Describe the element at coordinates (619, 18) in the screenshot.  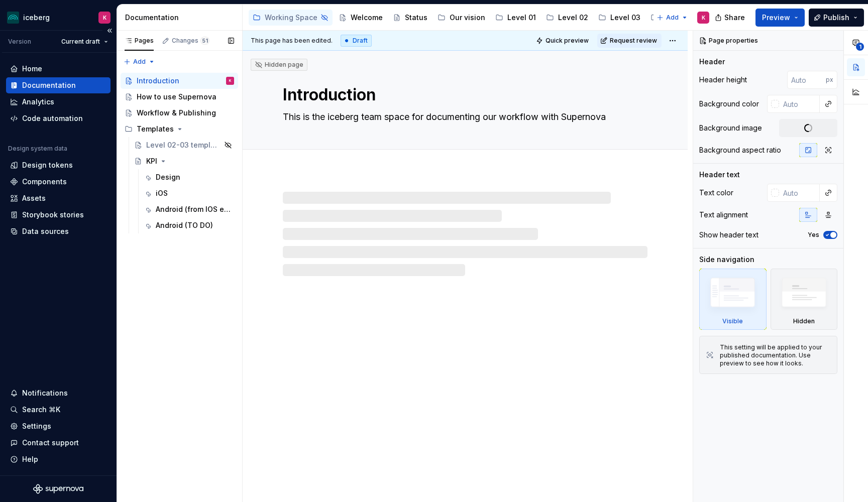
I see `a: Level 03` at that location.